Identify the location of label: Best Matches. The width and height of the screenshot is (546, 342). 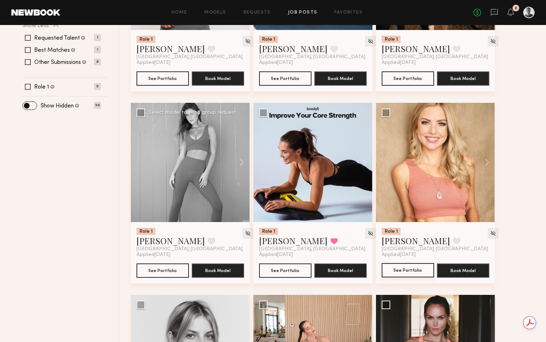
(52, 50).